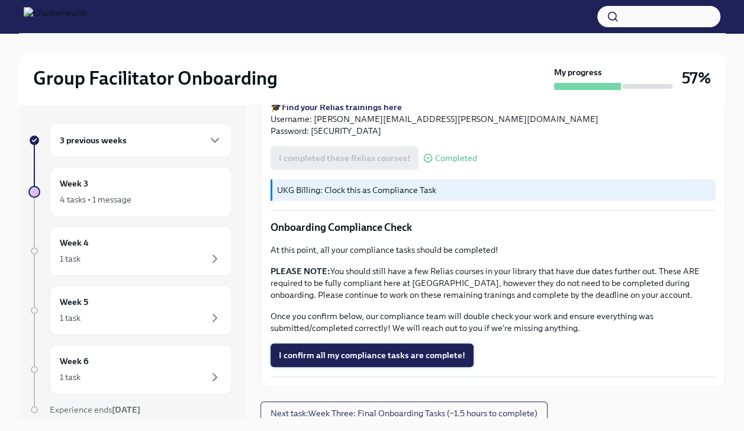  Describe the element at coordinates (493, 322) in the screenshot. I see `p: Once you confirm below, our compliance team will double check your work and ensure everything was...` at that location.